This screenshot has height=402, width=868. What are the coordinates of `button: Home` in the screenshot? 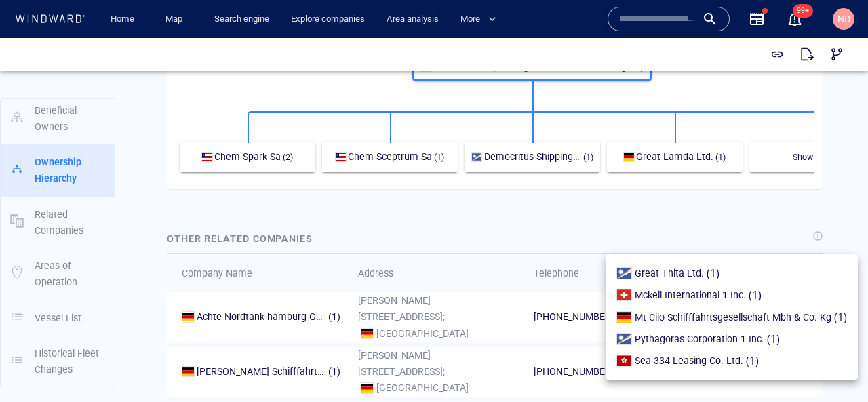 It's located at (122, 19).